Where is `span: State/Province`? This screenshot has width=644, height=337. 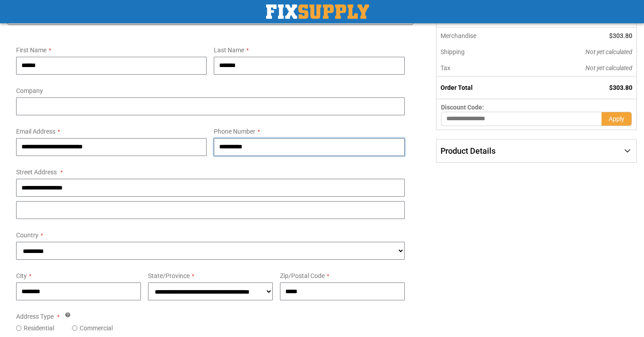
span: State/Province is located at coordinates (169, 276).